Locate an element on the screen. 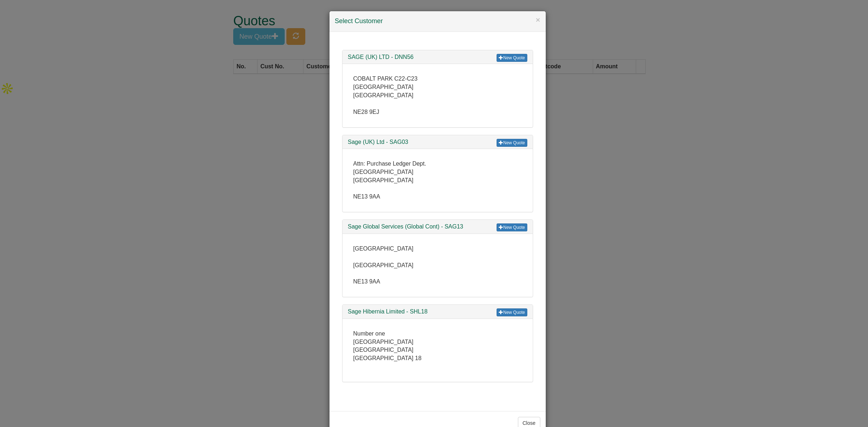 The height and width of the screenshot is (427, 868). span: COBALT PARK C22-C23 is located at coordinates (386, 78).